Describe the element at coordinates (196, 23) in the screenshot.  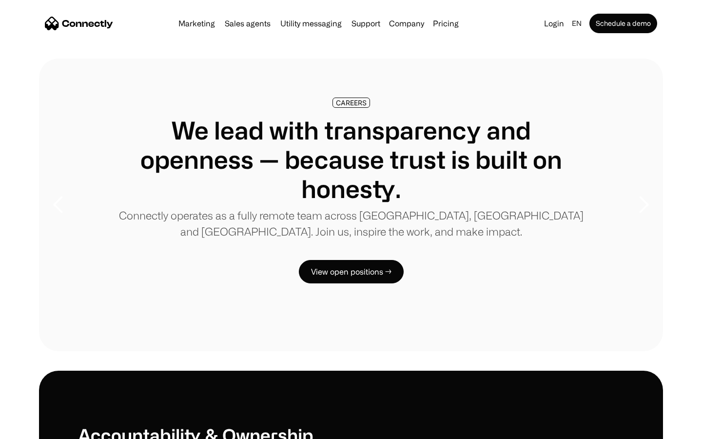
I see `a: Marketing` at that location.